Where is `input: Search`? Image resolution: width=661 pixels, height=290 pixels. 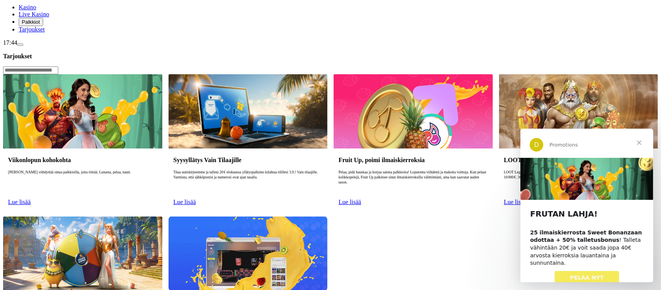
input: Search is located at coordinates (31, 70).